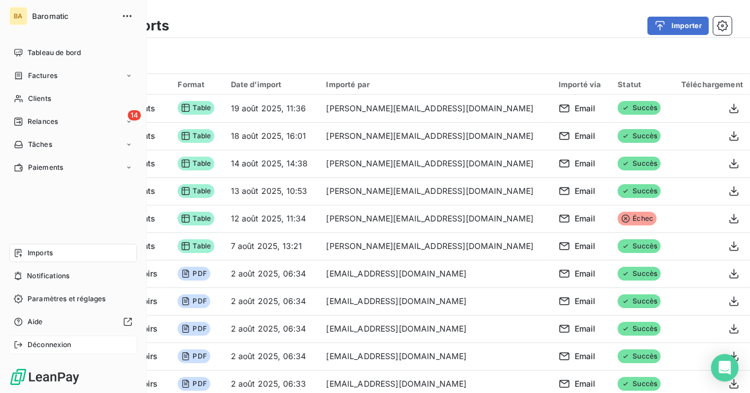 The height and width of the screenshot is (393, 750). Describe the element at coordinates (40, 144) in the screenshot. I see `span: Tâches` at that location.